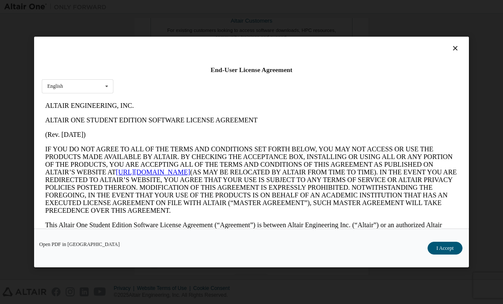 The image size is (503, 304). Describe the element at coordinates (210, 7) in the screenshot. I see `p: ALTAIR ENGINEERING, INC.` at that location.